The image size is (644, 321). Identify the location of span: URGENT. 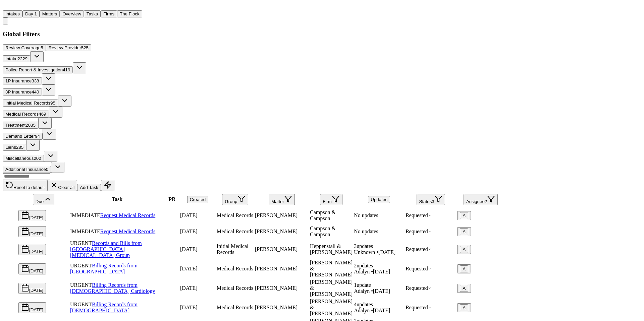
(81, 285).